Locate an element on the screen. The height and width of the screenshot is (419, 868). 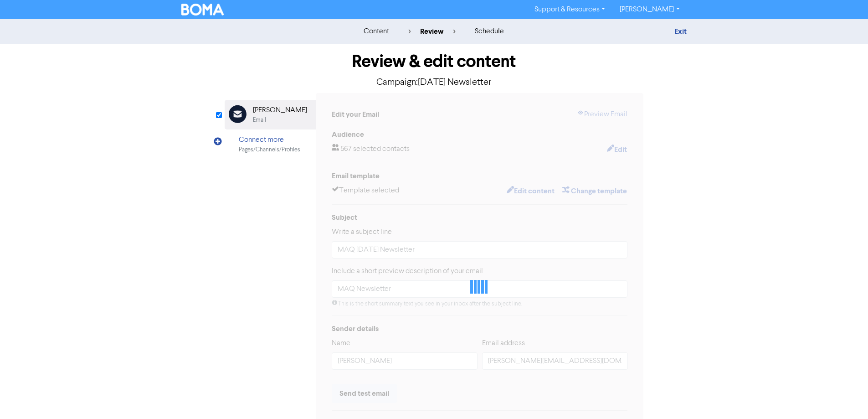
div: content is located at coordinates (376, 31).